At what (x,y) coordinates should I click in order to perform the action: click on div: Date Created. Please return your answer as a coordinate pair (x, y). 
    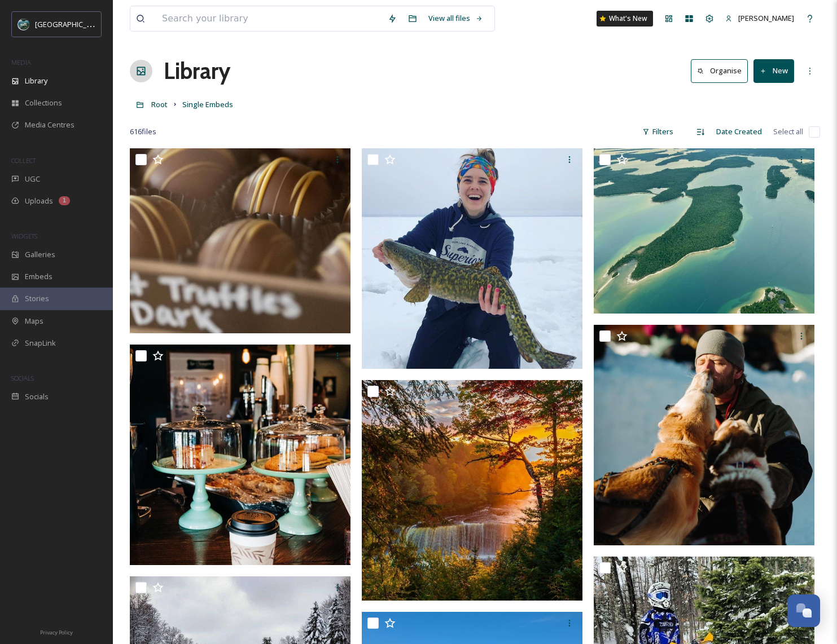
    Looking at the image, I should click on (738, 131).